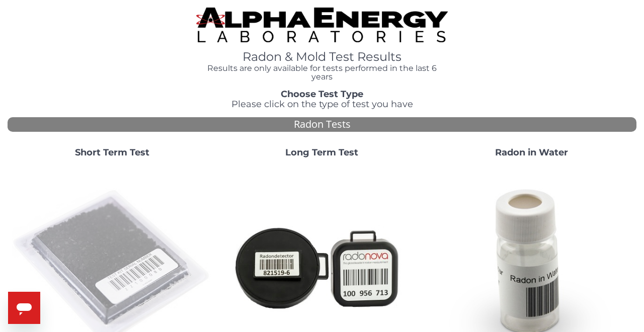 This screenshot has width=644, height=332. What do you see at coordinates (322, 25) in the screenshot?
I see `img: TightCrop.jpg` at bounding box center [322, 25].